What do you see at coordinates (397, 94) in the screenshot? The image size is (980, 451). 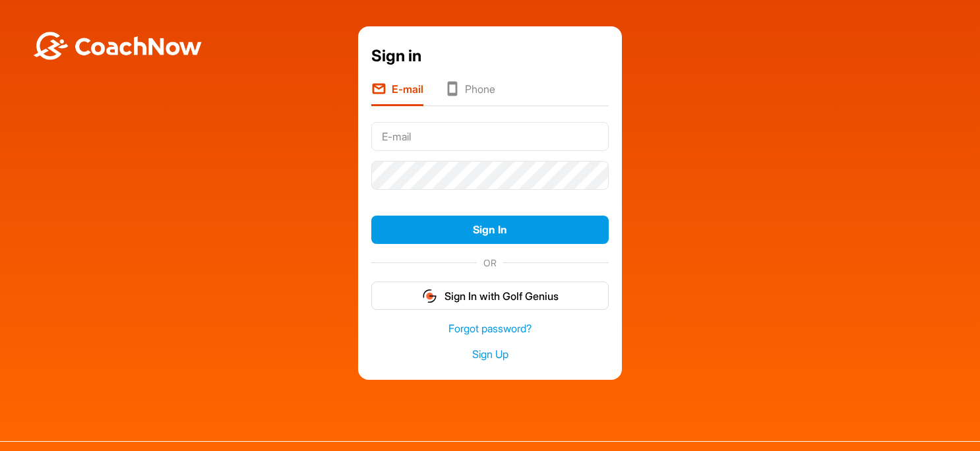 I see `li: E-mail` at bounding box center [397, 94].